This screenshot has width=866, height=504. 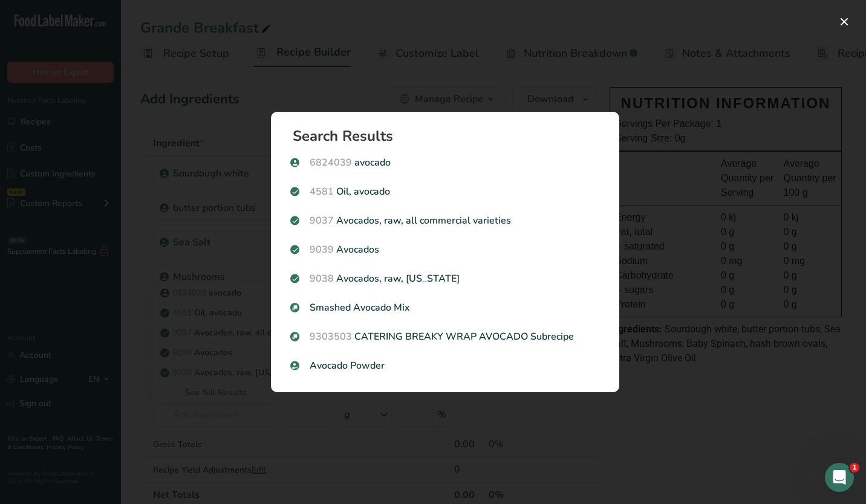 What do you see at coordinates (445, 162) in the screenshot?
I see `p: avocado` at bounding box center [445, 162].